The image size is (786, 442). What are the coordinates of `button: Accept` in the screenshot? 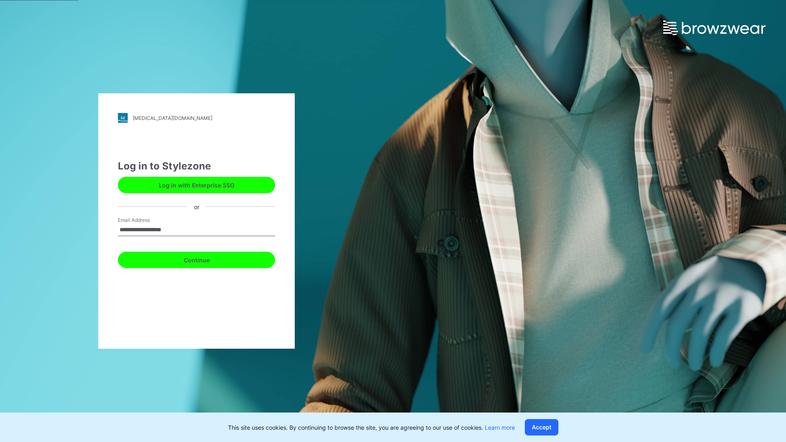 It's located at (542, 428).